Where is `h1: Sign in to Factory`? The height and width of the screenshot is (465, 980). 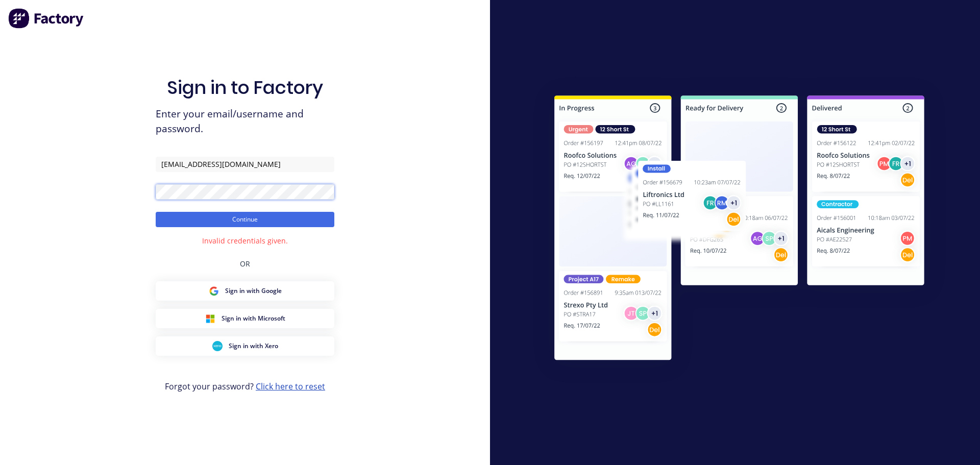 h1: Sign in to Factory is located at coordinates (245, 87).